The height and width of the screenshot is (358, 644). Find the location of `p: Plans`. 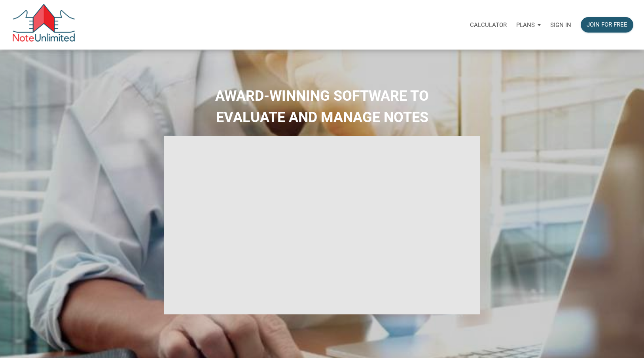

p: Plans is located at coordinates (525, 25).